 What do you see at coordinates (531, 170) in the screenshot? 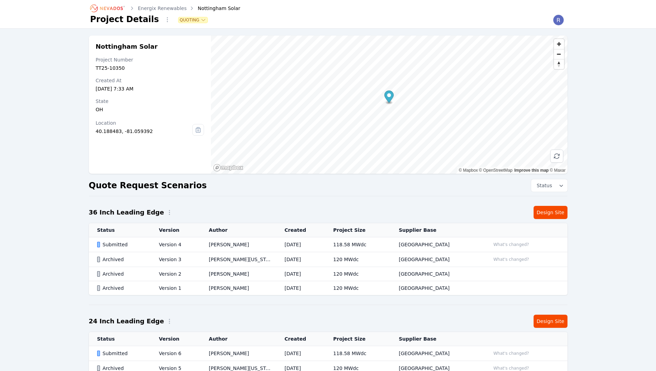
I see `a: Improve this map` at bounding box center [531, 170].